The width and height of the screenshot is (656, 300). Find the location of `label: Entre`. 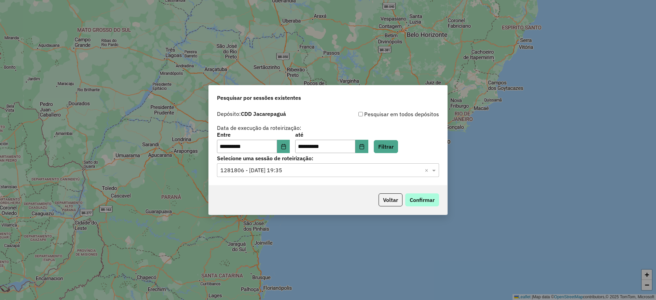

label: Entre is located at coordinates (253, 135).